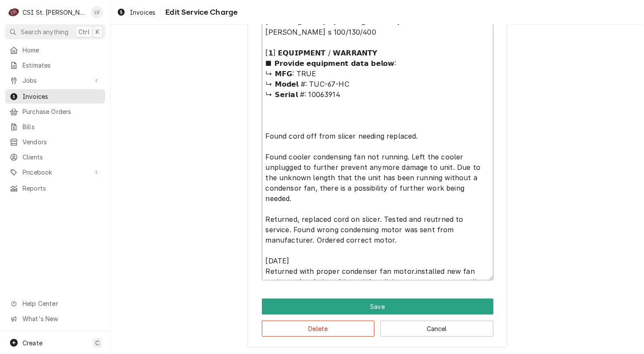  I want to click on span: C, so click(97, 343).